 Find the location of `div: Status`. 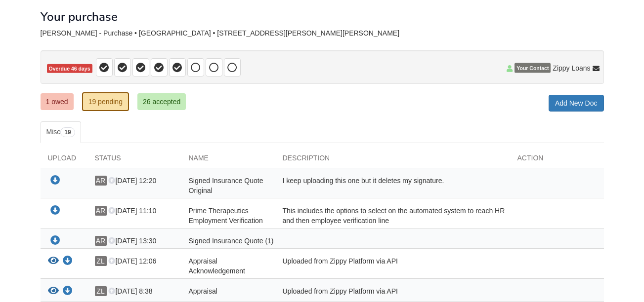

div: Status is located at coordinates (135, 161).